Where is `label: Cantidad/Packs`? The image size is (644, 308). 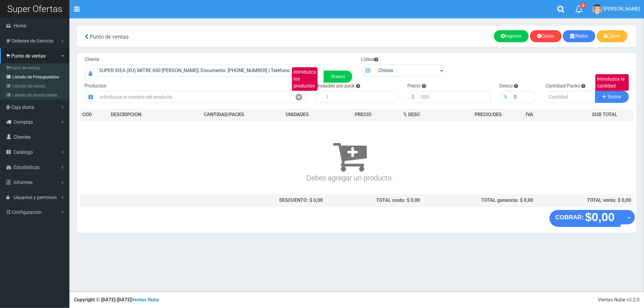
label: Cantidad/Packs is located at coordinates (563, 86).